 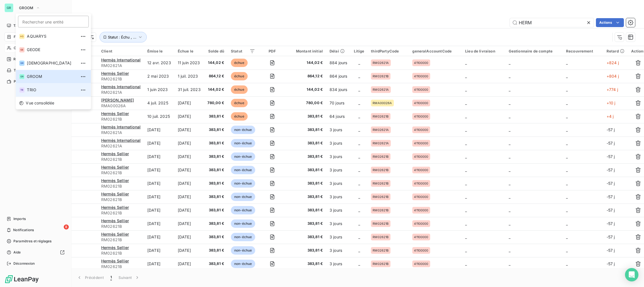 What do you see at coordinates (388, 51) in the screenshot?
I see `div: thirdPartyCode` at bounding box center [388, 51].